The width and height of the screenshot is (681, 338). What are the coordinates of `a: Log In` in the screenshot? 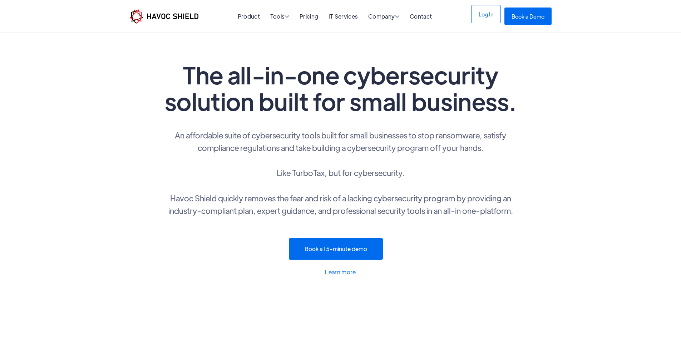 It's located at (486, 14).